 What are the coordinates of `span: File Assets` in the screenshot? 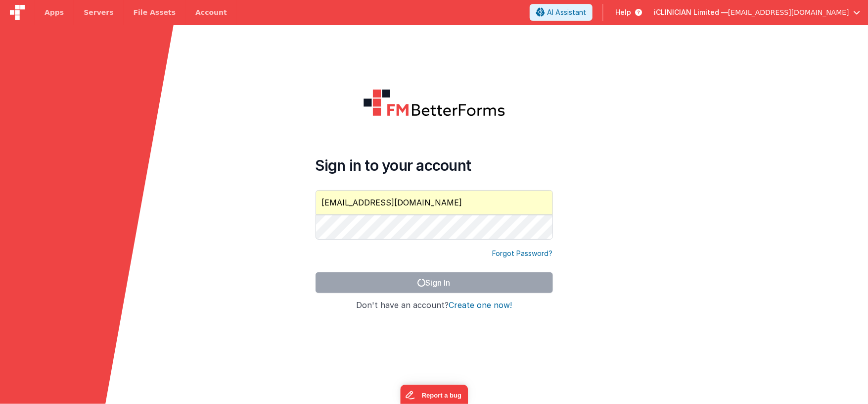 It's located at (155, 13).